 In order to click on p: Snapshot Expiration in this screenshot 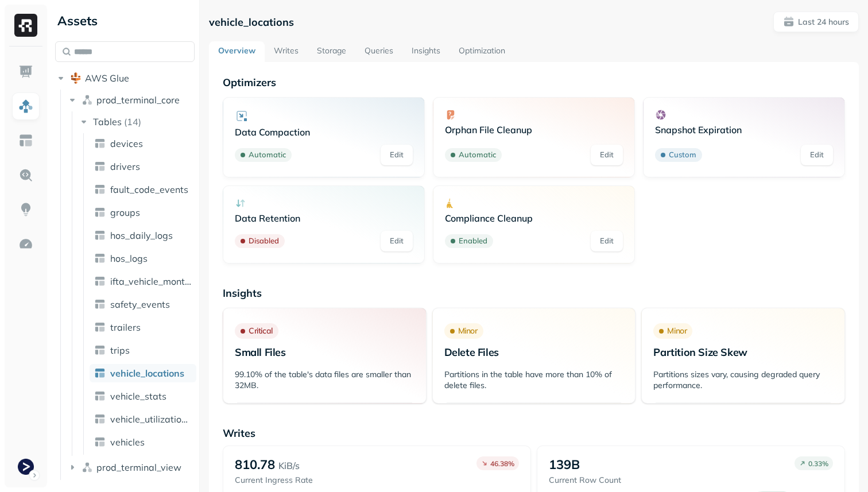, I will do `click(744, 130)`.